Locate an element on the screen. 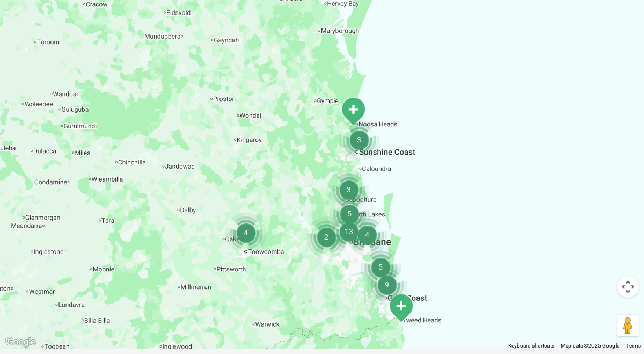 The height and width of the screenshot is (354, 644). div: Noosa Civic is located at coordinates (353, 111).